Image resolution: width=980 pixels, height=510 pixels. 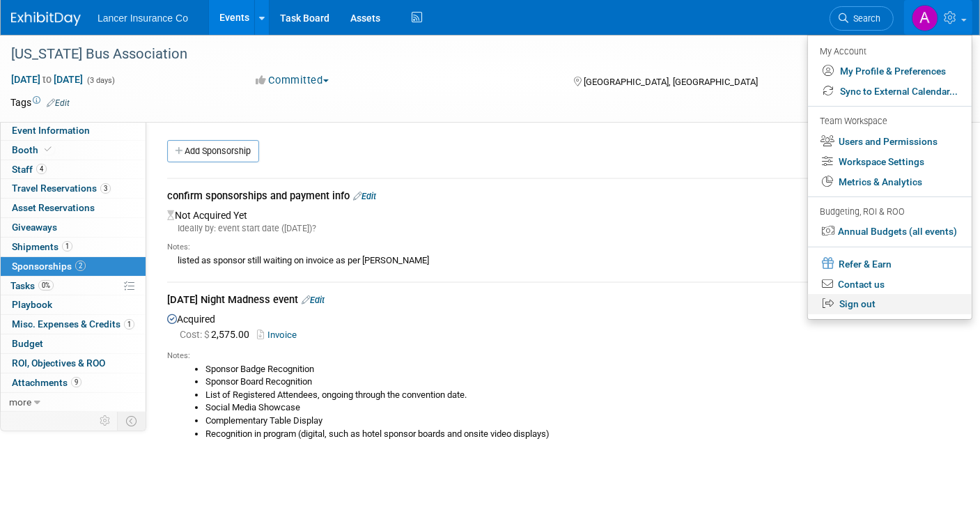 I want to click on span: Shipments, so click(x=42, y=247).